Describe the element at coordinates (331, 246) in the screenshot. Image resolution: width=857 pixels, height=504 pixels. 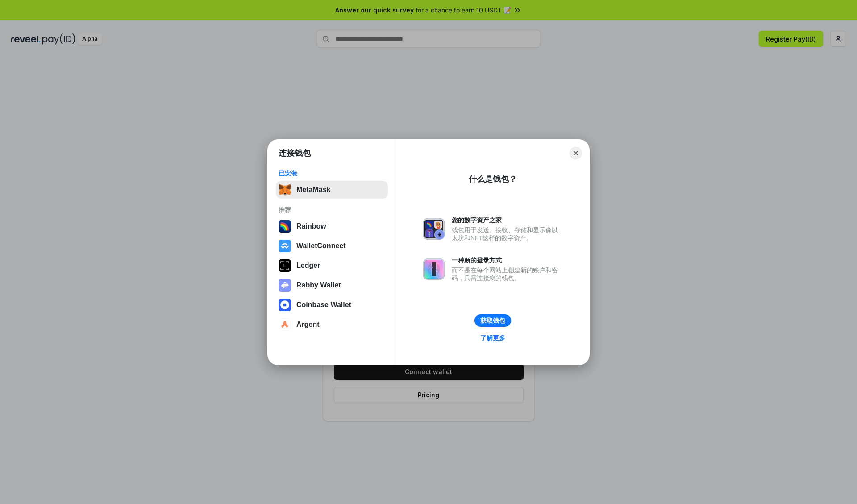
I see `button: WalletConnect` at that location.